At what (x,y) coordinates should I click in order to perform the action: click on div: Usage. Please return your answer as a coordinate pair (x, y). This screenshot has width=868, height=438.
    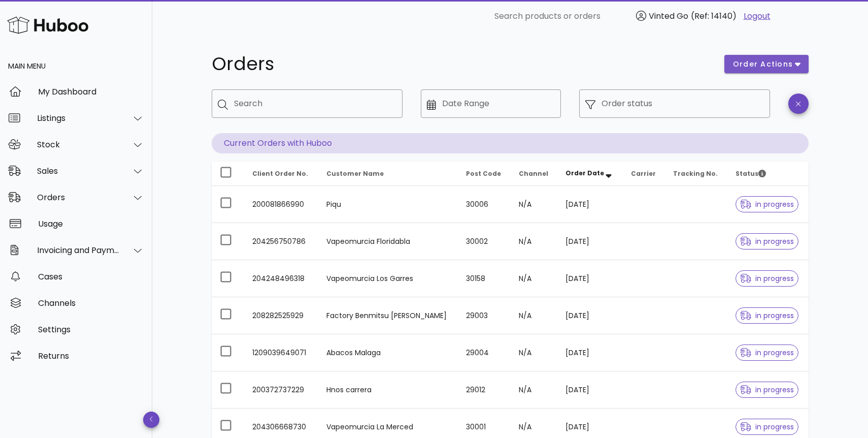
    Looking at the image, I should click on (91, 224).